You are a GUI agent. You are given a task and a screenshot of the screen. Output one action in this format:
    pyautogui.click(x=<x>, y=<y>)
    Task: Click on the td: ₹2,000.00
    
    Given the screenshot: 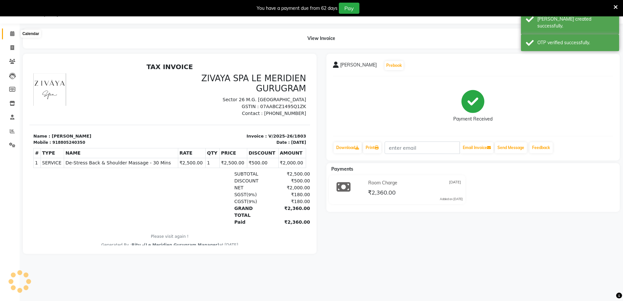 What is the action you would take?
    pyautogui.click(x=263, y=102)
    